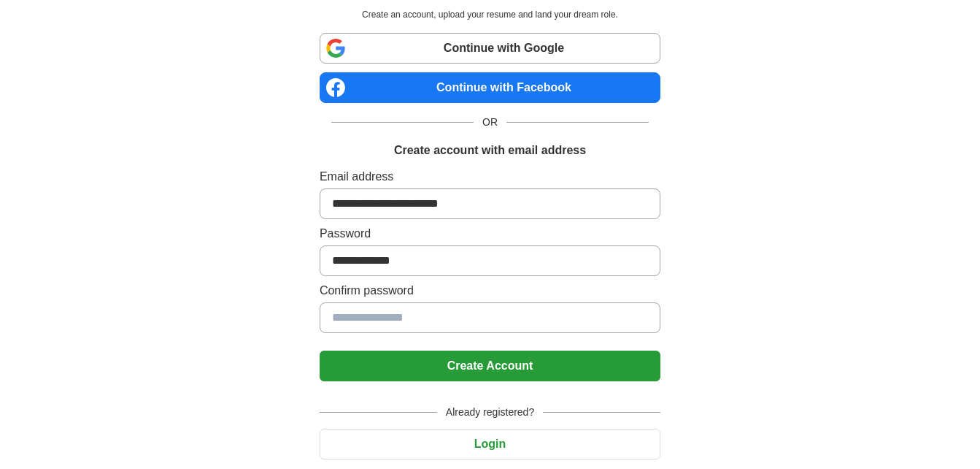 The image size is (980, 469). I want to click on label: Password, so click(490, 234).